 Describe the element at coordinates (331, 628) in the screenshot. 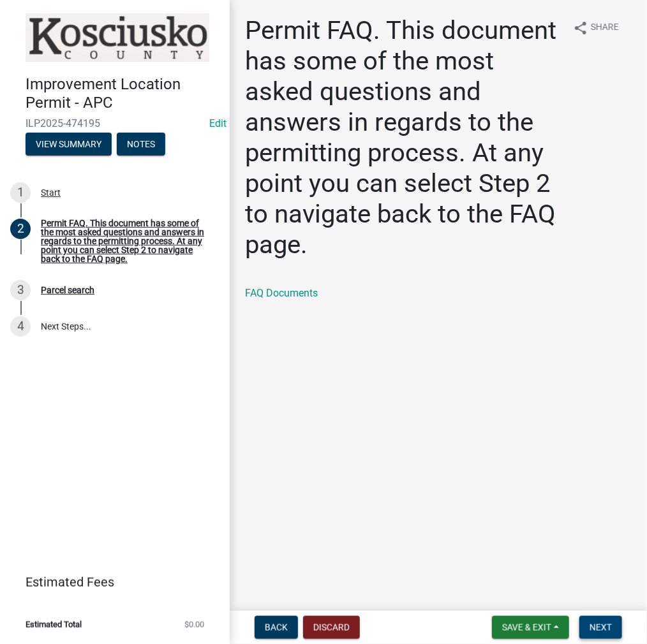

I see `button: Discard` at that location.